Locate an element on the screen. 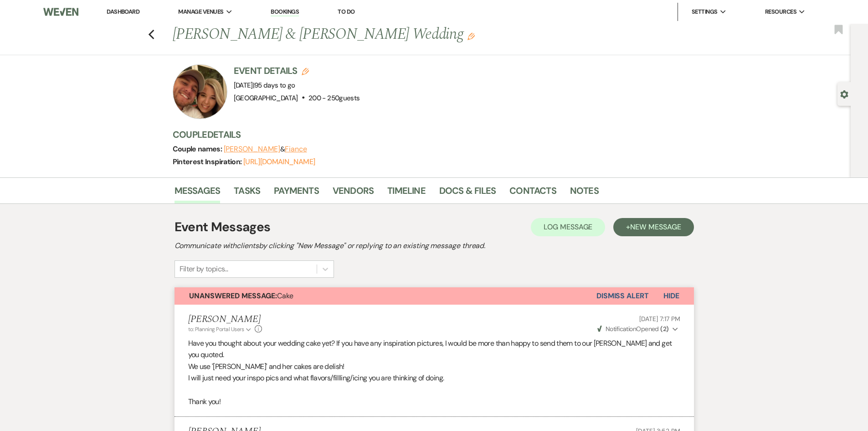 This screenshot has width=868, height=431. span: New Message is located at coordinates (656, 227).